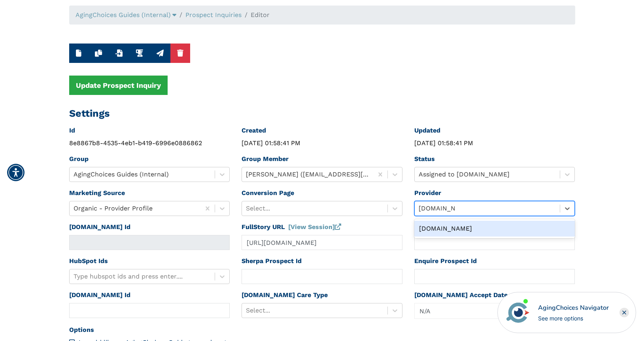 This screenshot has width=644, height=341. What do you see at coordinates (79, 159) in the screenshot?
I see `label: Group` at bounding box center [79, 159].